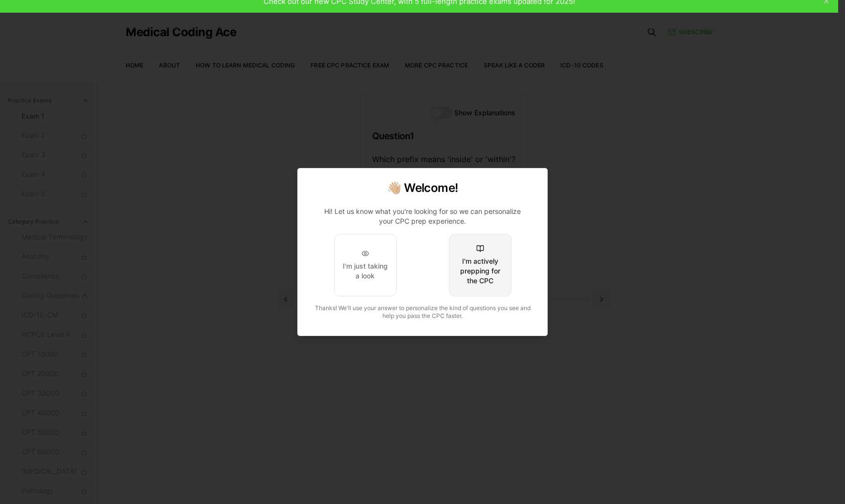  What do you see at coordinates (365, 271) in the screenshot?
I see `div: I'm just taking a look` at bounding box center [365, 271].